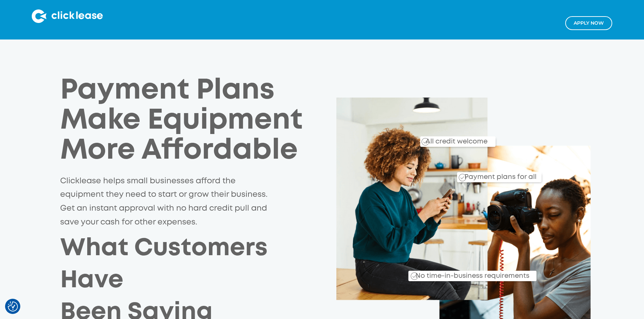 This screenshot has width=644, height=319. Describe the element at coordinates (499, 175) in the screenshot. I see `div: Payment plans for all` at that location.